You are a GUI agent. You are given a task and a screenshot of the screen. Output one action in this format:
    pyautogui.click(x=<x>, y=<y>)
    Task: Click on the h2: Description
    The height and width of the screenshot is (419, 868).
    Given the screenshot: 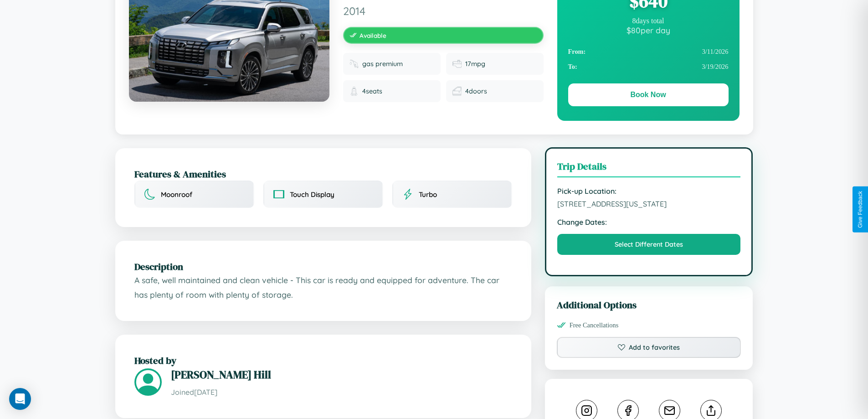 What is the action you would take?
    pyautogui.click(x=323, y=266)
    